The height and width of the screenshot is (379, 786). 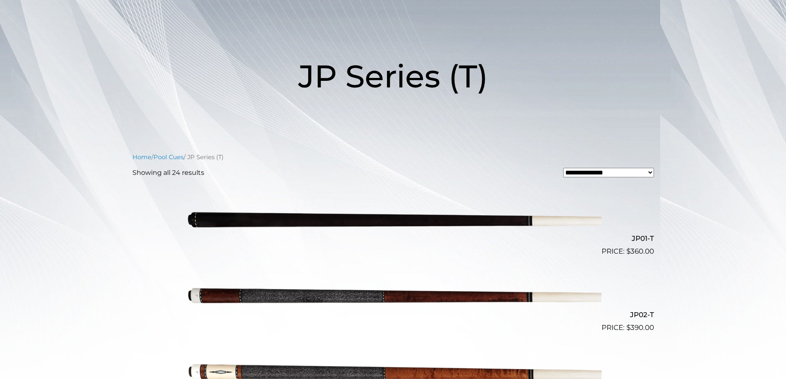 What do you see at coordinates (142, 157) in the screenshot?
I see `a: Home` at bounding box center [142, 157].